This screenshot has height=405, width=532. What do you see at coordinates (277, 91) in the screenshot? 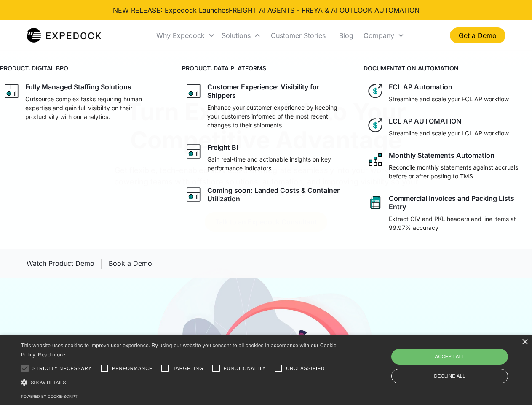
I see `div: Customer Experience: Visibility for Shippers` at bounding box center [277, 91].